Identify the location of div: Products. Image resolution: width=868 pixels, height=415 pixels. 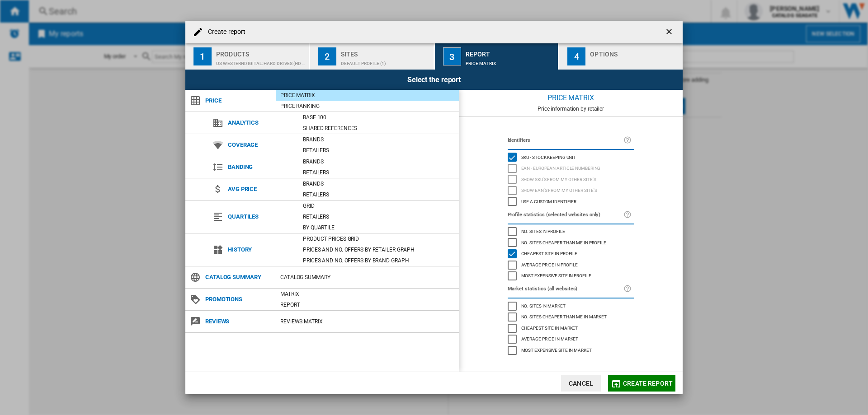
(261, 52).